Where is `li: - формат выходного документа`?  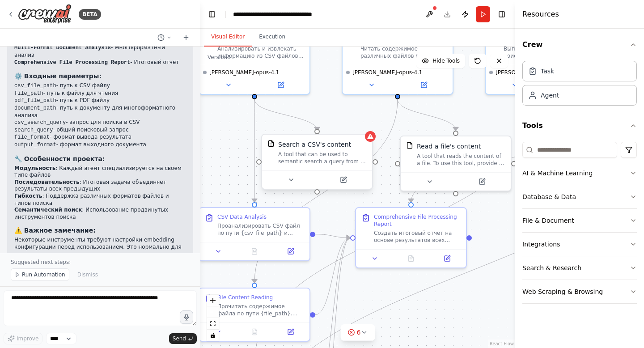
li: - формат выходного документа is located at coordinates (100, 145).